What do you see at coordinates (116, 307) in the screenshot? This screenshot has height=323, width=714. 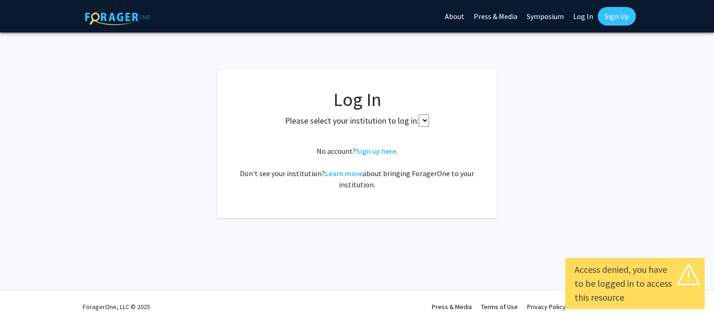 I see `div: ForagerOne, LLC © 2025` at bounding box center [116, 307].